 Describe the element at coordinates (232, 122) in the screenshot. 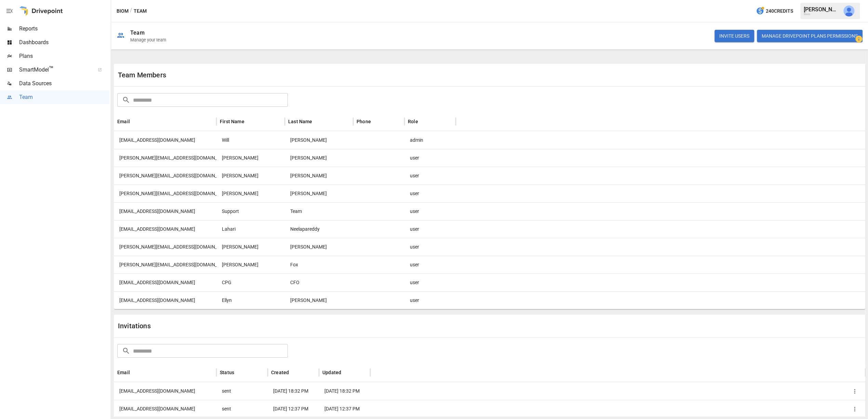

I see `div: First Name` at that location.